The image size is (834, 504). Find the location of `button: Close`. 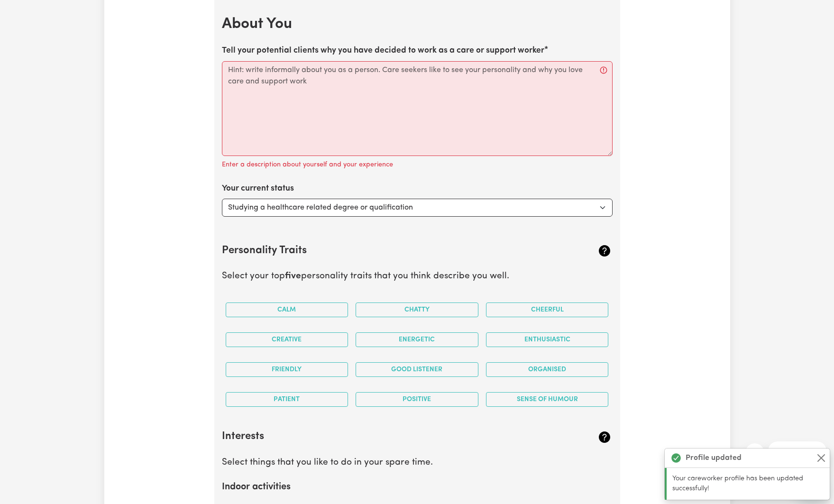

button: Close is located at coordinates (821, 458).